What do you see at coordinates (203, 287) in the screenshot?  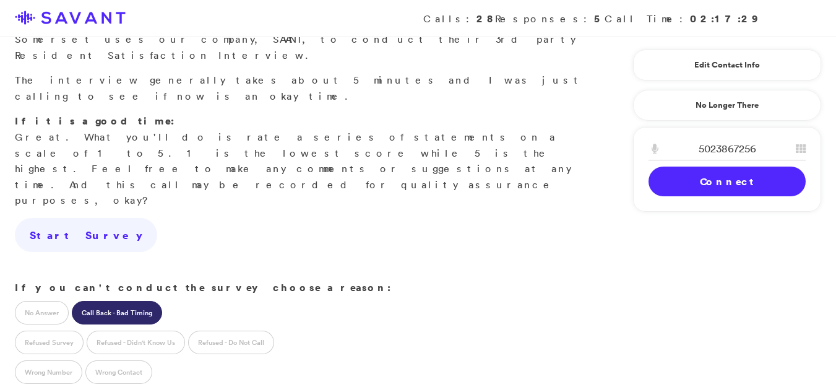 I see `strong: If you can't conduct the survey choose a reason:` at bounding box center [203, 287].